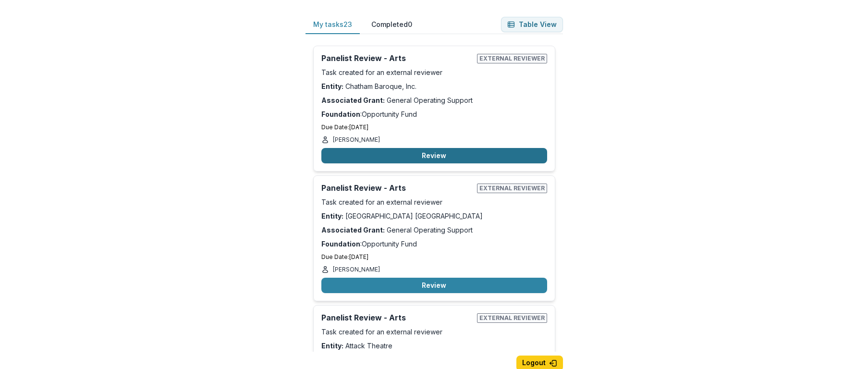 The height and width of the screenshot is (369, 868). Describe the element at coordinates (391, 25) in the screenshot. I see `button: Completed 0` at that location.